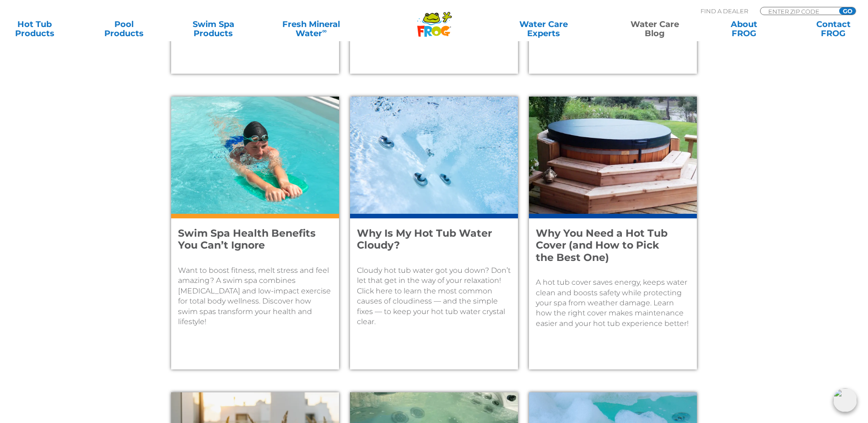 The height and width of the screenshot is (423, 868). Describe the element at coordinates (655, 29) in the screenshot. I see `a: Water CareBlog` at that location.